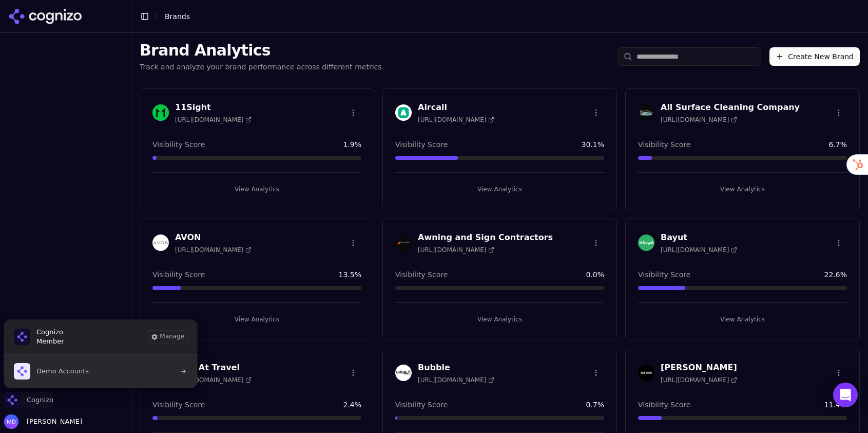  Describe the element at coordinates (403, 112) in the screenshot. I see `img: Aircall` at that location.